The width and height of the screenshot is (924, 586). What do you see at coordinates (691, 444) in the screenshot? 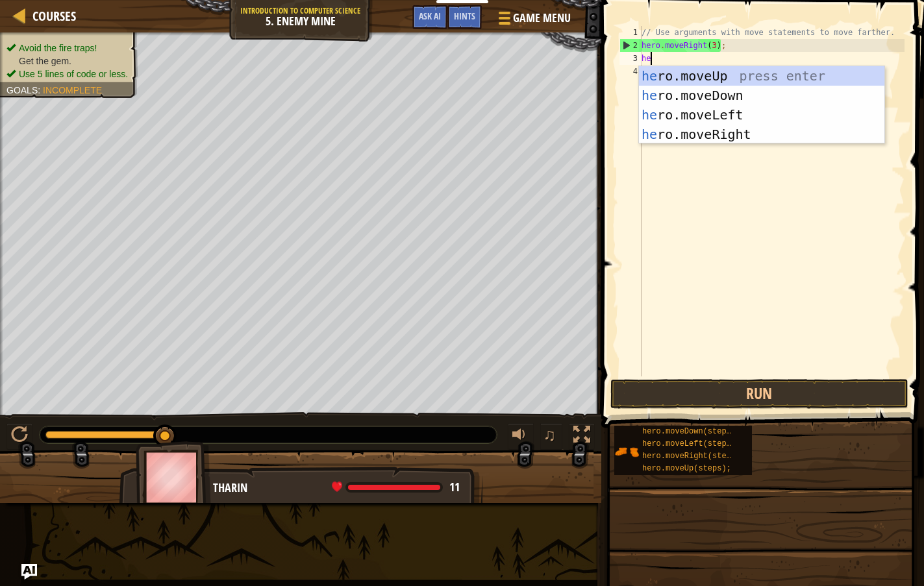
I see `span: hero.moveLeft(steps);` at bounding box center [691, 444].